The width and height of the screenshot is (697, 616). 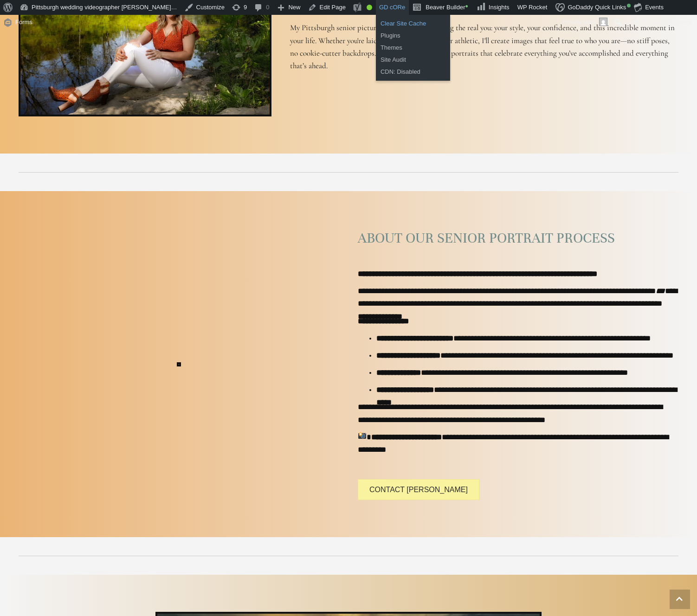 What do you see at coordinates (484, 46) in the screenshot?
I see `p: My Pittsburgh senior pictures are all about capturing the real you: your style, your confidence, ...` at bounding box center [484, 46].